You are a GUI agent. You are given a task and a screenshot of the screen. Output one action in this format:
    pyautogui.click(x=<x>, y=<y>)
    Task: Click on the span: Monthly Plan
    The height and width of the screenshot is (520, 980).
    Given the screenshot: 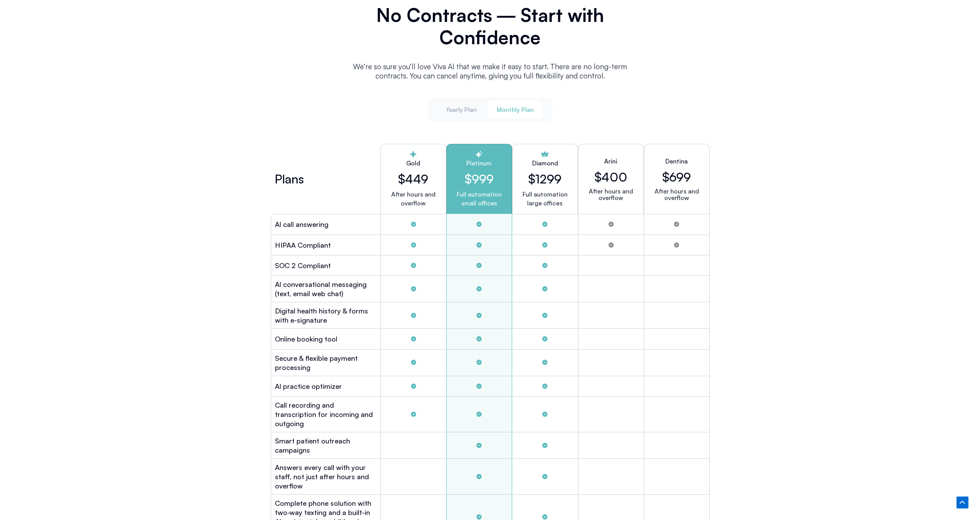 What is the action you would take?
    pyautogui.click(x=515, y=109)
    